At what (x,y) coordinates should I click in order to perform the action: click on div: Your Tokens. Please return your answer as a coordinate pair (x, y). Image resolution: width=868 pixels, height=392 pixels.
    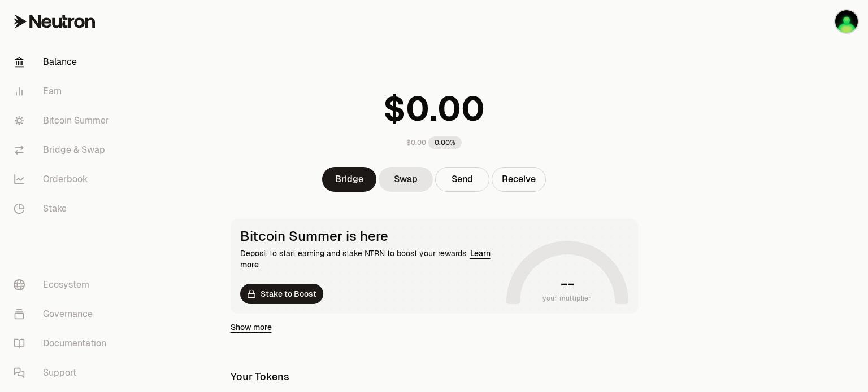
    Looking at the image, I should click on (260, 377).